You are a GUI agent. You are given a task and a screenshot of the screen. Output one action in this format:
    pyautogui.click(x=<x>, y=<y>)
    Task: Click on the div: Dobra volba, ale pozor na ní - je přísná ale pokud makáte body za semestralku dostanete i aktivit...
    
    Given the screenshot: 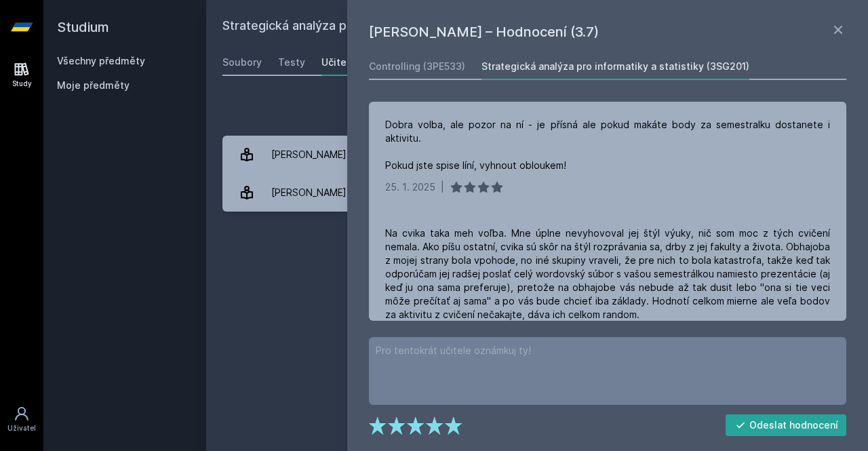 What is the action you would take?
    pyautogui.click(x=608, y=145)
    